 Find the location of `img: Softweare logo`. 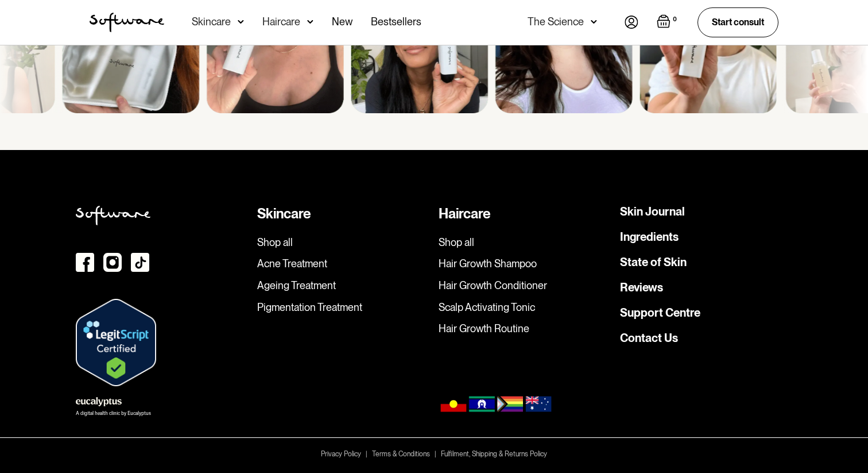

img: Softweare logo is located at coordinates (113, 216).